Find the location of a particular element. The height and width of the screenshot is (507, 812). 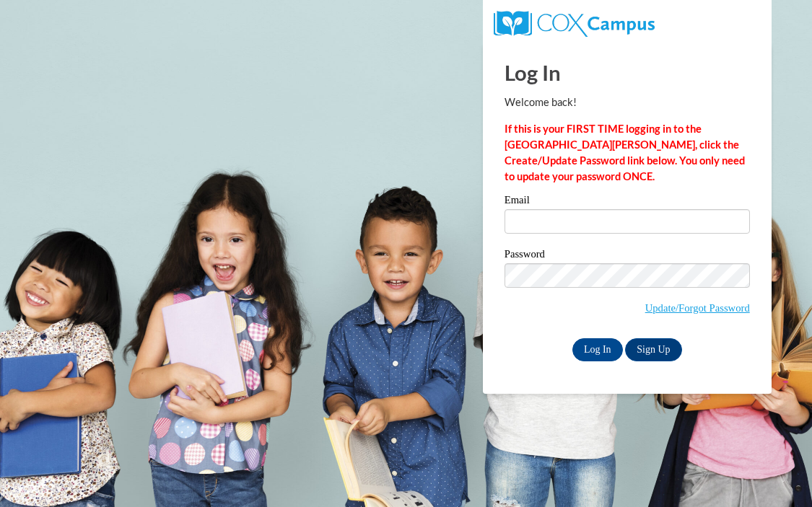

h1: Log In is located at coordinates (627, 73).